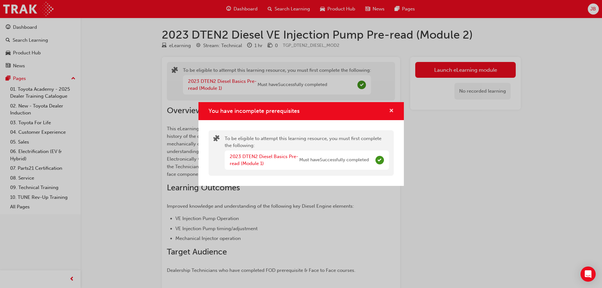 This screenshot has width=602, height=288. What do you see at coordinates (334, 160) in the screenshot?
I see `span: Must have Successfully completed` at bounding box center [334, 160].